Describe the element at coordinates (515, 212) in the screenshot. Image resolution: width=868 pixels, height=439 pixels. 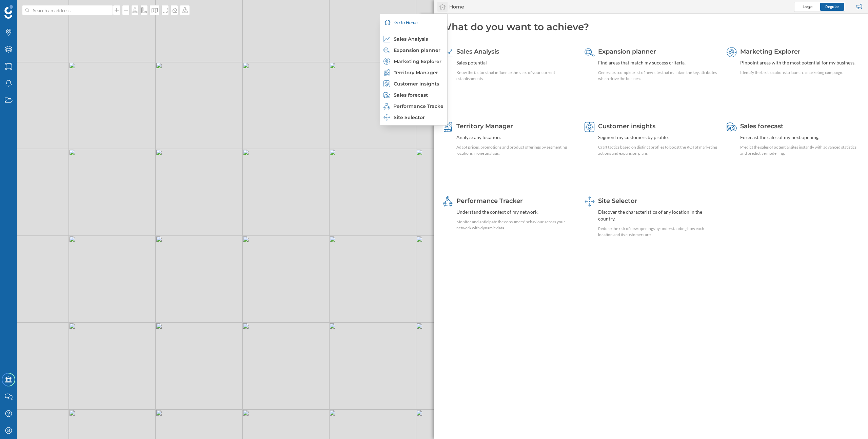
I see `div: Understand the context of my network.` at that location.